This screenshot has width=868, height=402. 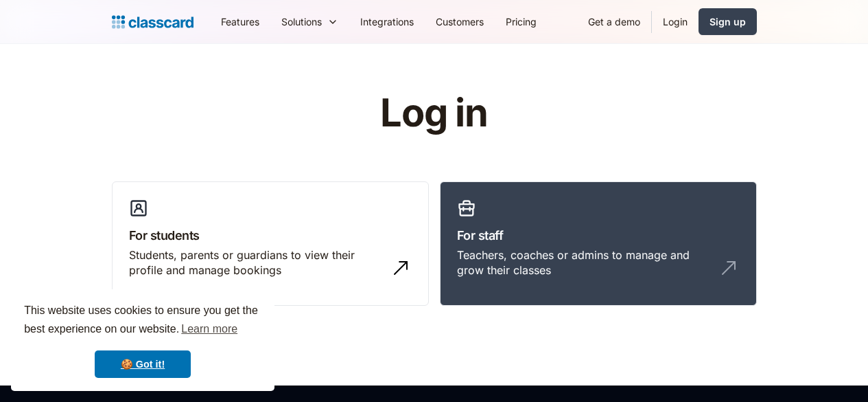 What do you see at coordinates (256, 262) in the screenshot?
I see `div: Students, parents or guardians to view their profile and manage bookings` at bounding box center [256, 262].